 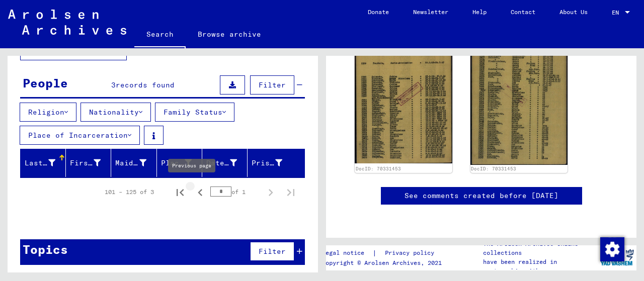 What do you see at coordinates (200, 192) in the screenshot?
I see `button: Previous page` at bounding box center [200, 192].